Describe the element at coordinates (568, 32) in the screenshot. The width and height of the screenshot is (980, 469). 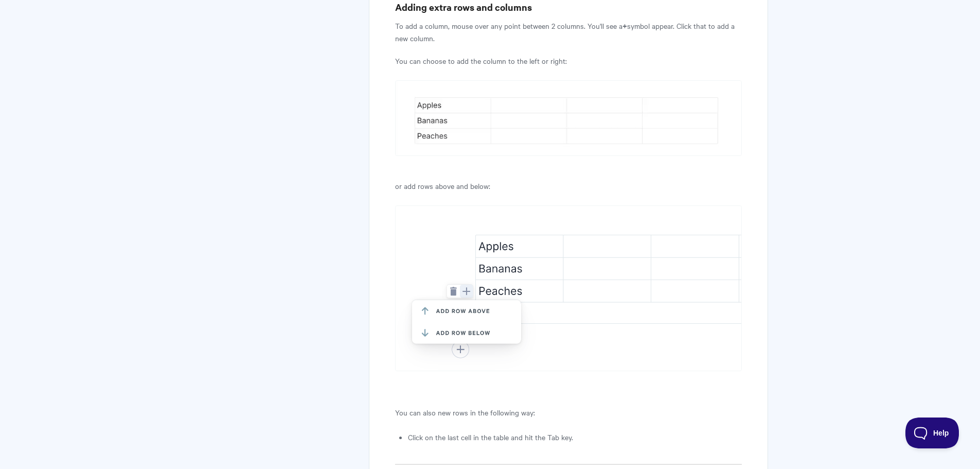
I see `p: To add a column, mouse over any point between 2 columns. You'll see a symbol appear. Click that t...` at that location.